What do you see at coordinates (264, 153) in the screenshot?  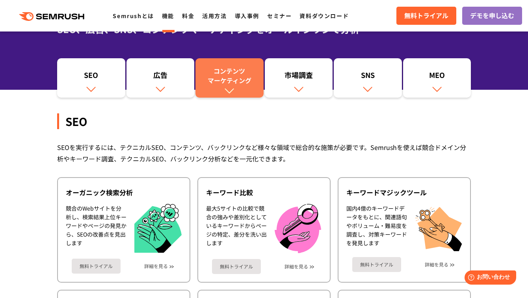 I see `div: SEOを実行するには、テクニカルSEO、コンテンツ、バックリンクなど様々な領域で総合的な施策が必要です。Semrushを使えば競合ドメイン分析やキーワード調査、テクニカルSEO、バックリンク分析...` at bounding box center [264, 153].